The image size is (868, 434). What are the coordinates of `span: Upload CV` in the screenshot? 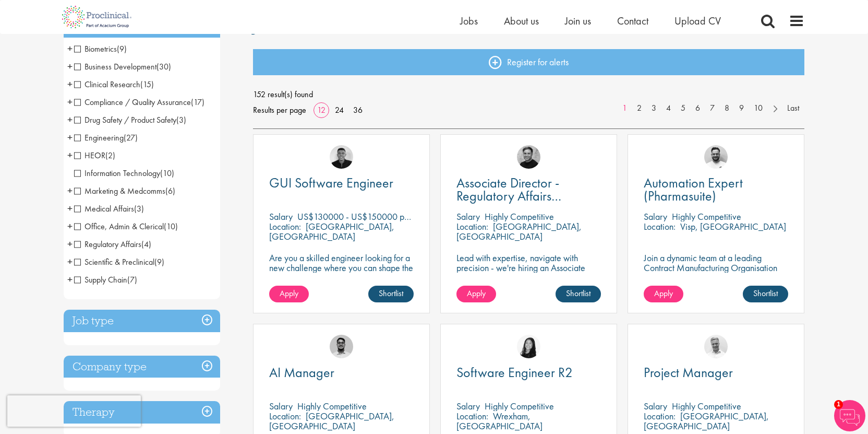 It's located at (697, 21).